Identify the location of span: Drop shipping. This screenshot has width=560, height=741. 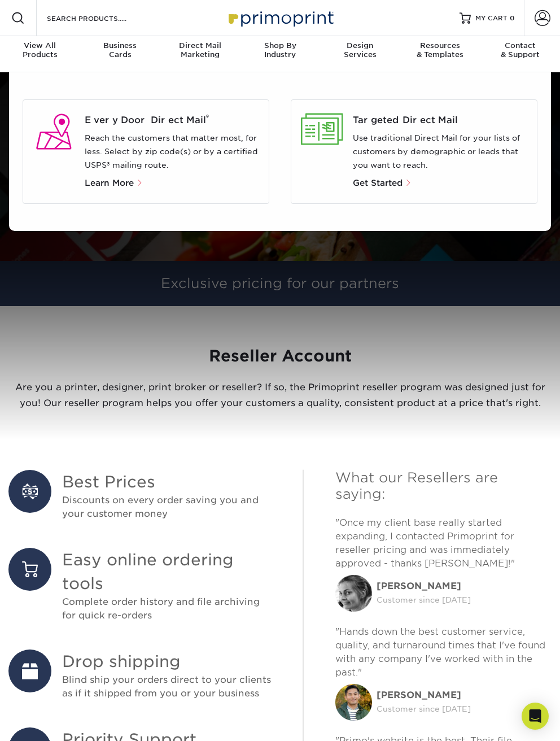
(167, 662).